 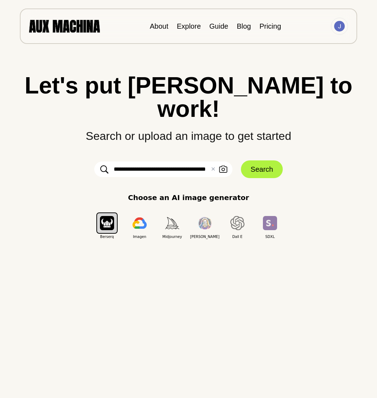 I want to click on img: Imagen, so click(x=140, y=223).